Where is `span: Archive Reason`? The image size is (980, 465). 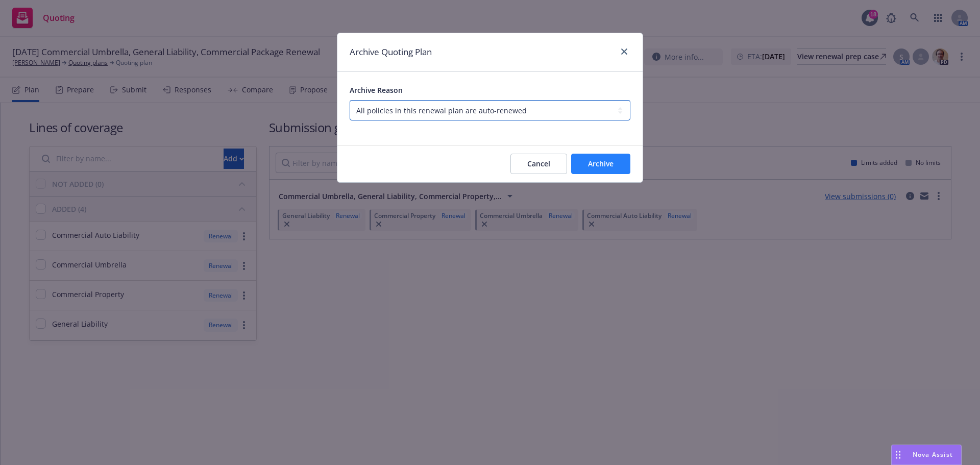 span: Archive Reason is located at coordinates (377, 90).